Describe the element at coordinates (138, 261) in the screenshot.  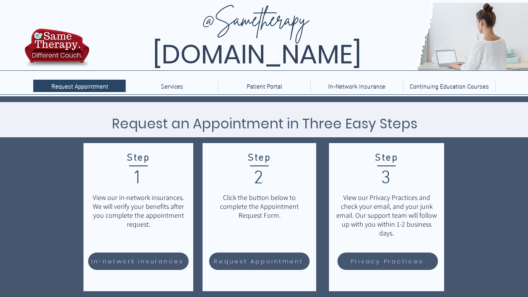
I see `a: In-network insurances` at that location.